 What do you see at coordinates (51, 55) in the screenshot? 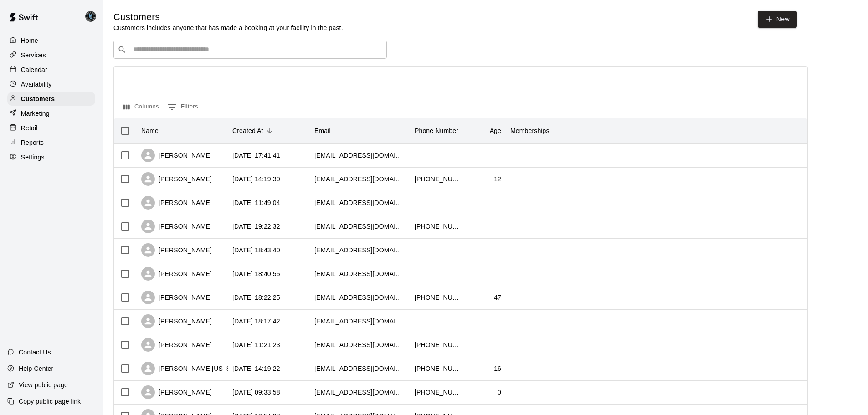
I see `div: Services` at bounding box center [51, 55].